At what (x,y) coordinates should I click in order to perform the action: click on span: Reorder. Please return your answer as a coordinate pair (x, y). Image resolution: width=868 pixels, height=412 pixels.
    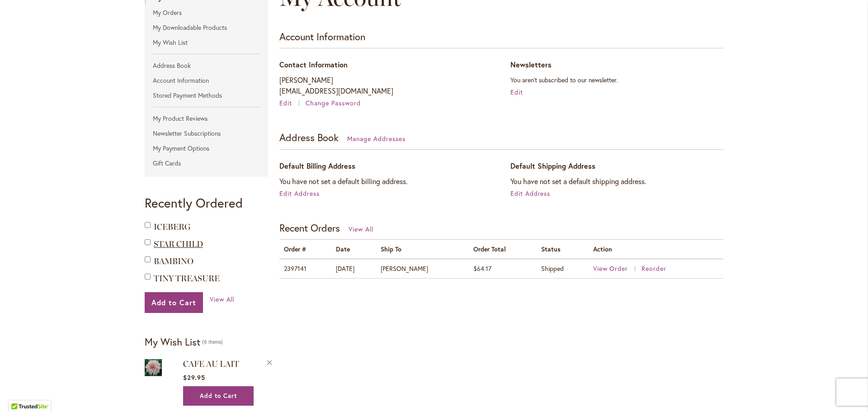
    Looking at the image, I should click on (654, 268).